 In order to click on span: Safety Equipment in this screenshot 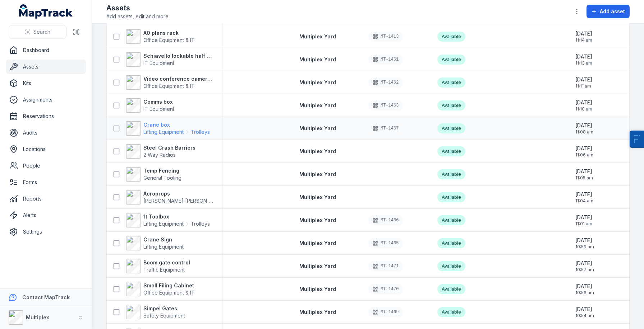, I will do `click(164, 316)`.